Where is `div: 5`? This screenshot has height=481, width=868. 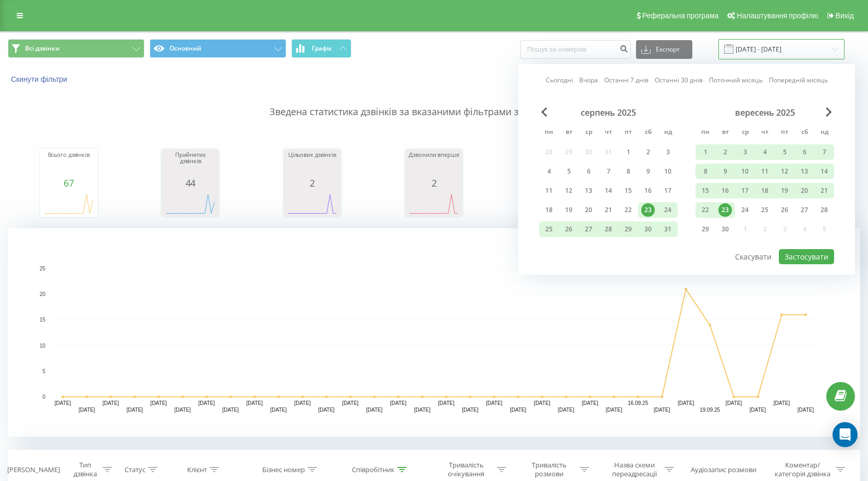
div: 5 is located at coordinates (784, 152).